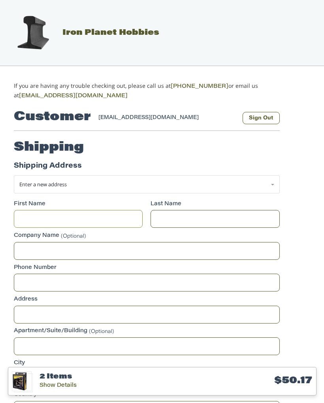 The image size is (324, 403). I want to click on h3: 2 Items, so click(107, 377).